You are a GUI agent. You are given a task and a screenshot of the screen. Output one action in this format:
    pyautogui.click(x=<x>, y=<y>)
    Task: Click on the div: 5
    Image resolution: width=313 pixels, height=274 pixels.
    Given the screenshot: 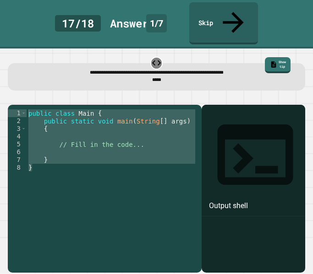 What is the action you would take?
    pyautogui.click(x=17, y=144)
    